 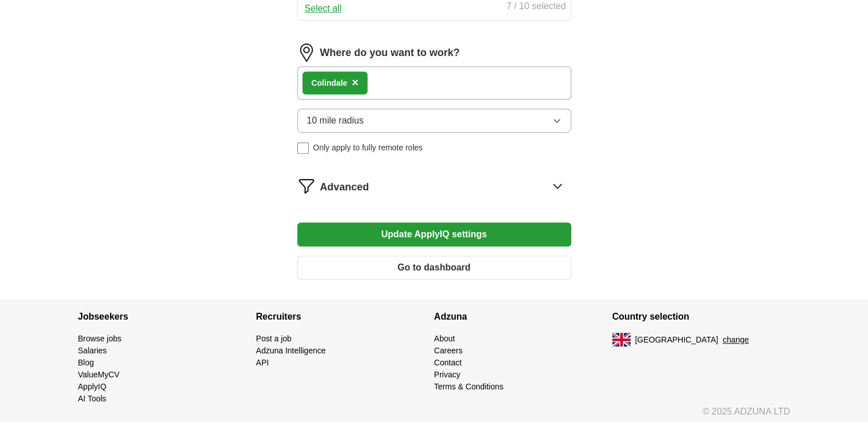 I want to click on a: Post a job, so click(x=274, y=338).